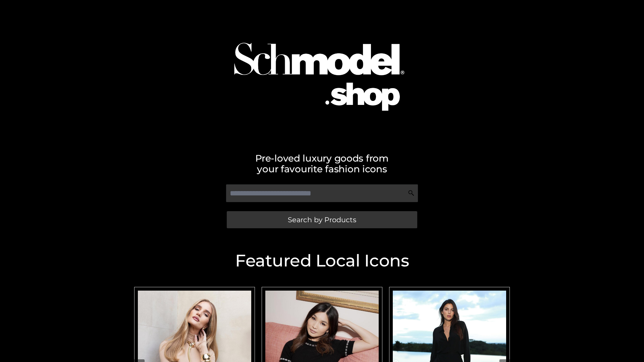 The image size is (644, 362). Describe the element at coordinates (322, 261) in the screenshot. I see `h2: Featured Local Icons​` at that location.